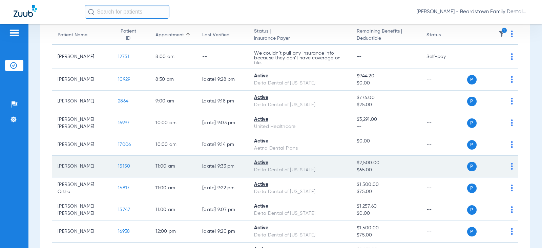 This screenshot has width=542, height=248. I want to click on span: Insurance Payer, so click(300, 38).